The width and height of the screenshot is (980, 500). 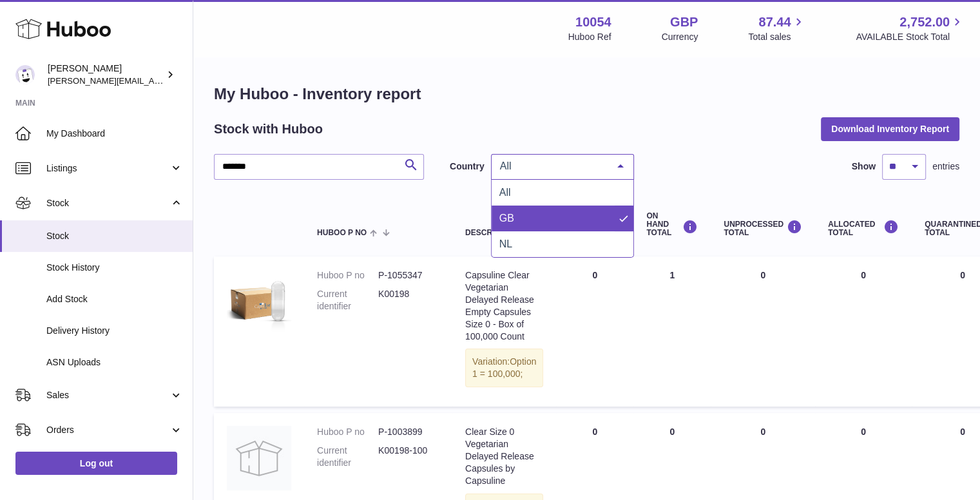 I want to click on span: ASN Uploads, so click(x=115, y=362).